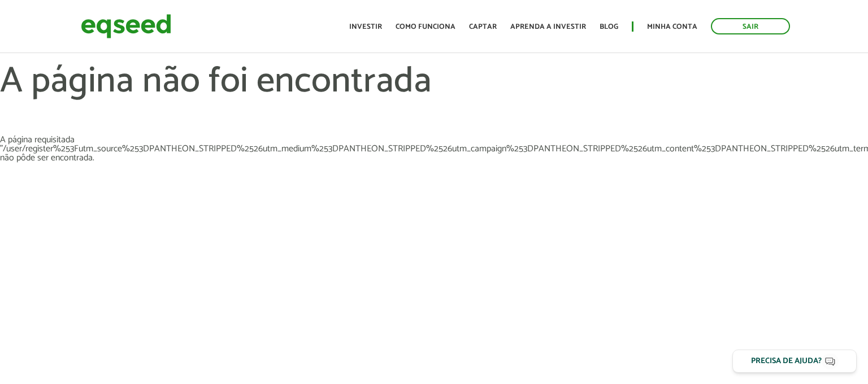  I want to click on a: Aprenda a investir, so click(548, 26).